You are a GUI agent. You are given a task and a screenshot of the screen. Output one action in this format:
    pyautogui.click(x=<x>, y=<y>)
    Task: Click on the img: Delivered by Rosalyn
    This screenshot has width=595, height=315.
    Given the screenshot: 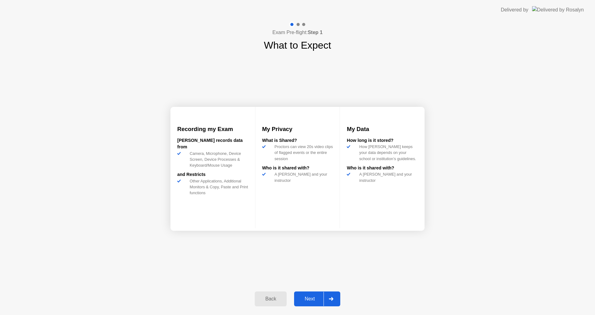 What is the action you would take?
    pyautogui.click(x=557, y=10)
    